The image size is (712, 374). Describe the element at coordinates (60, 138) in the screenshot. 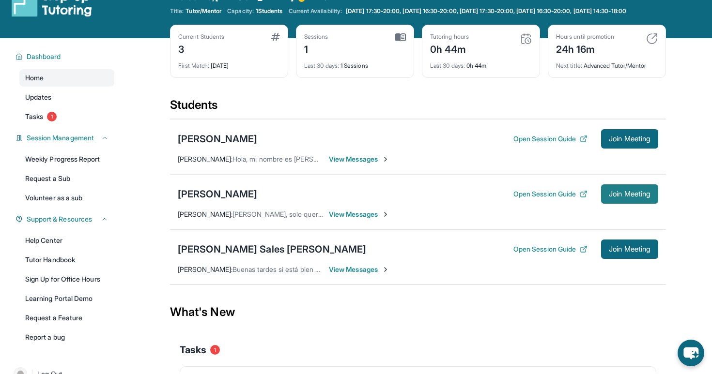

I see `span: Session Management` at that location.